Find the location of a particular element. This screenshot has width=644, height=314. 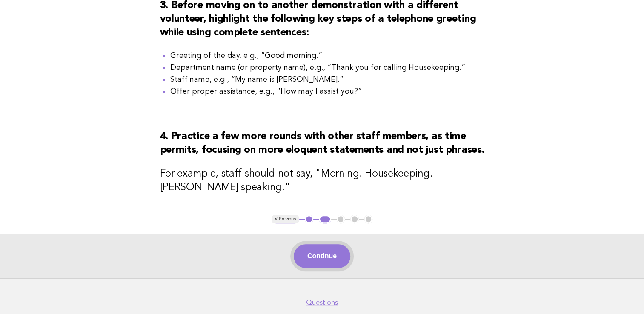

strong: 4. Practice a few more rounds with other staff members, as time permits, focusing on more eloquen... is located at coordinates (322, 143).